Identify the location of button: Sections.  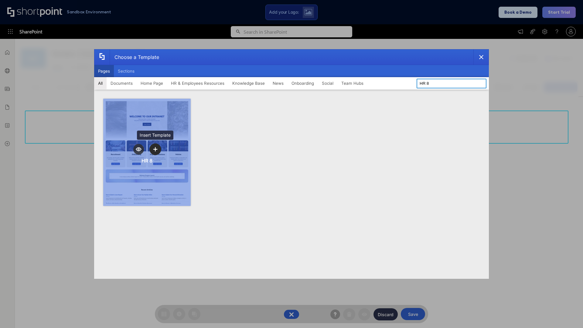
(126, 71).